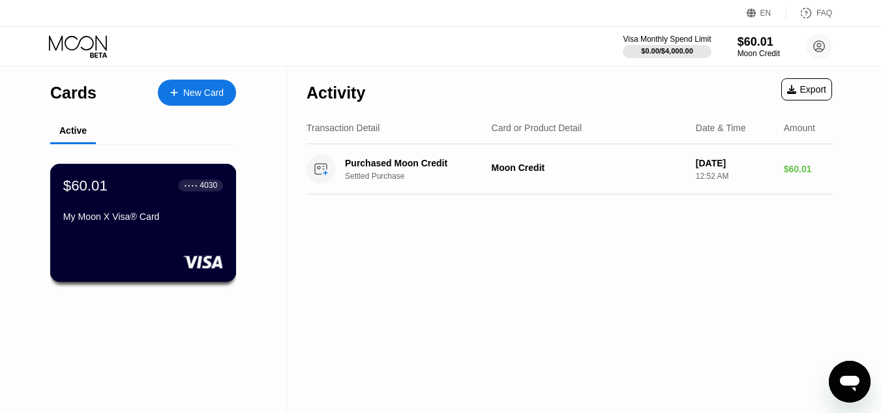  What do you see at coordinates (423, 176) in the screenshot?
I see `div: Settled Purchase` at bounding box center [423, 176].